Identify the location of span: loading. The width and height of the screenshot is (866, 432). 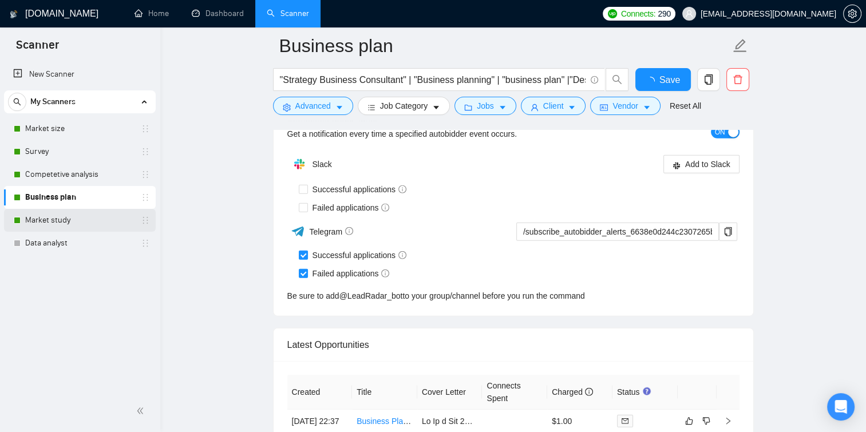
(652, 81).